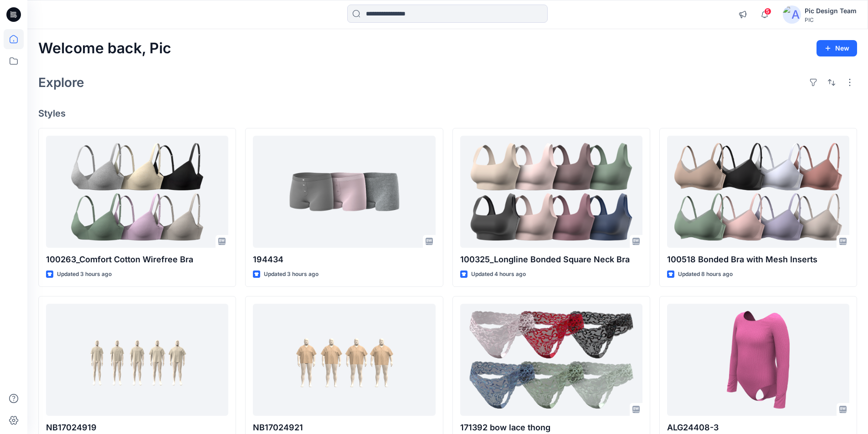 This screenshot has height=434, width=868. What do you see at coordinates (758, 192) in the screenshot?
I see `a: 100518 Bonded Bra with Mesh Inserts` at bounding box center [758, 192].